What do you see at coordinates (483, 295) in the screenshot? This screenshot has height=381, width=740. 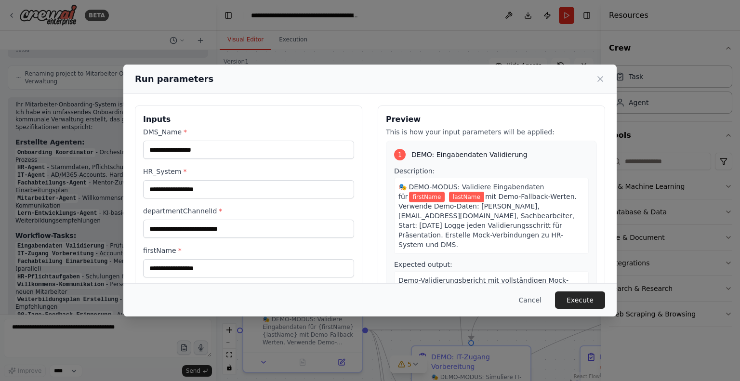 I see `span: Demo-Validierungsbericht mit vollständigen Mock-Mitarbeiterdaten, Status-Log aller Prüfschritte u...` at bounding box center [483, 295].